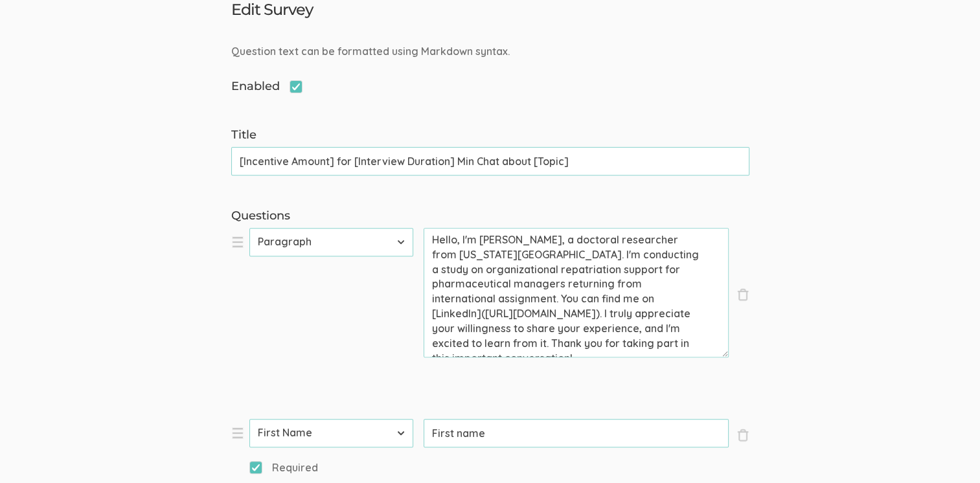 This screenshot has width=980, height=483. Describe the element at coordinates (576, 433) in the screenshot. I see `input: Type question here...` at that location.